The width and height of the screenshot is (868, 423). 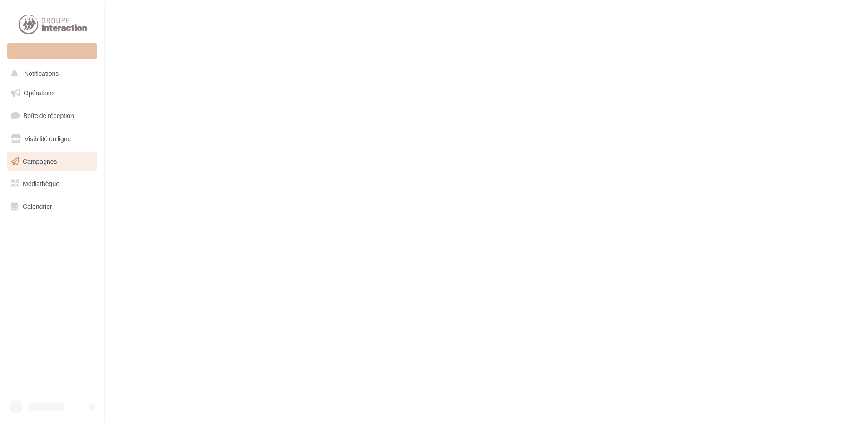 What do you see at coordinates (52, 184) in the screenshot?
I see `a: Médiathèque` at bounding box center [52, 184].